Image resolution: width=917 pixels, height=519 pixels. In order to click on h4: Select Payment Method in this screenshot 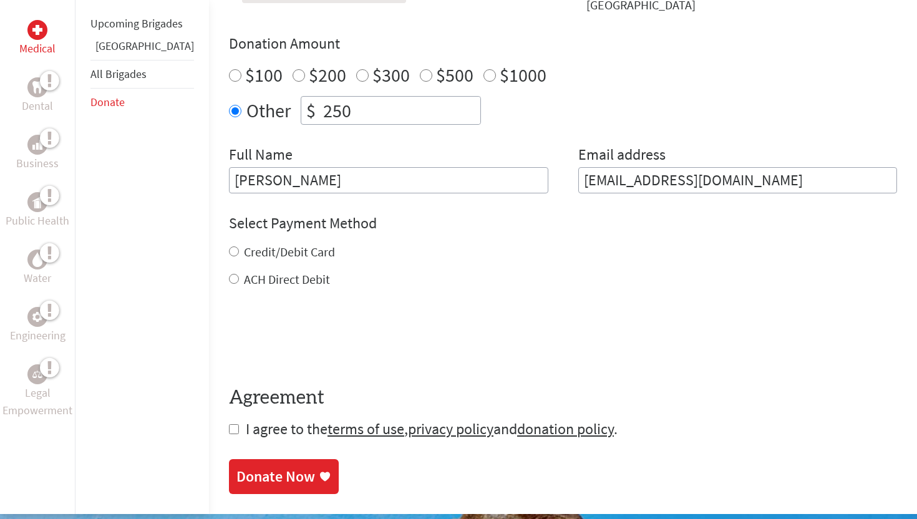, I will do `click(563, 223)`.